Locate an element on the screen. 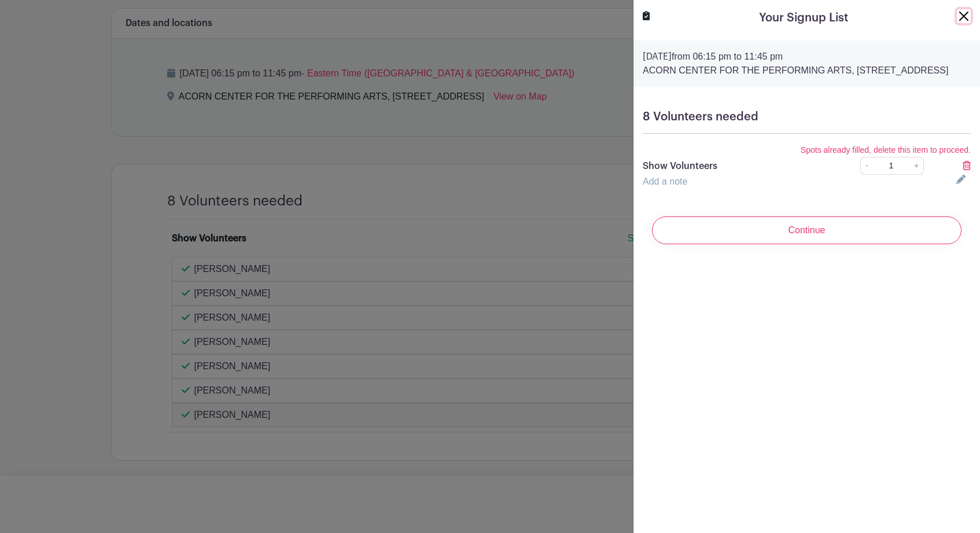 The height and width of the screenshot is (533, 980). p: Show Volunteers is located at coordinates (735, 166).